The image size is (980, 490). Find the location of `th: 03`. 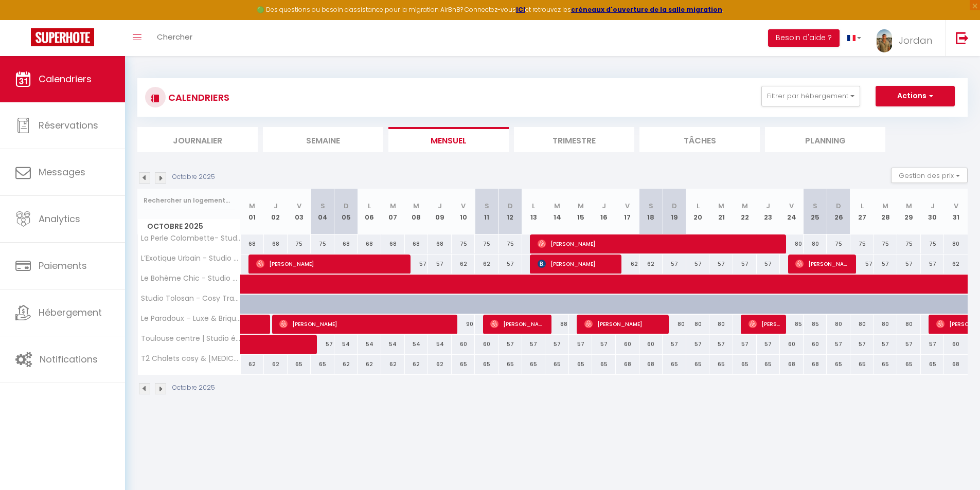

th: 03 is located at coordinates (300, 211).